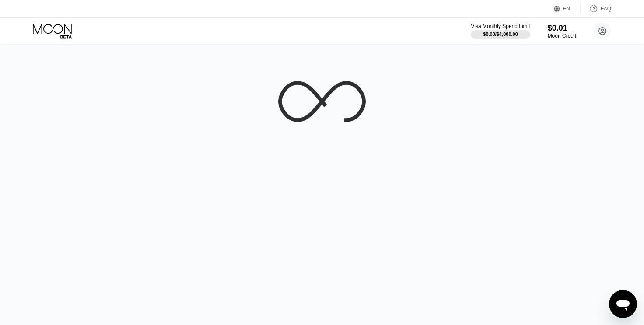  I want to click on div: $0.01, so click(562, 28).